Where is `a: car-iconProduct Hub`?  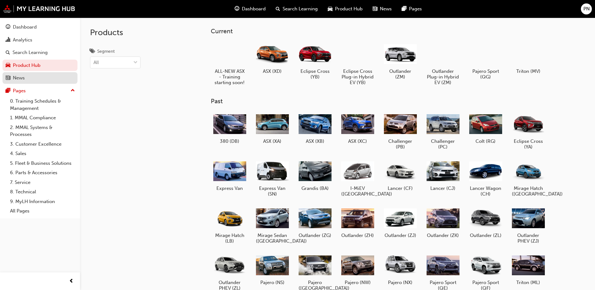 a: car-iconProduct Hub is located at coordinates (345, 9).